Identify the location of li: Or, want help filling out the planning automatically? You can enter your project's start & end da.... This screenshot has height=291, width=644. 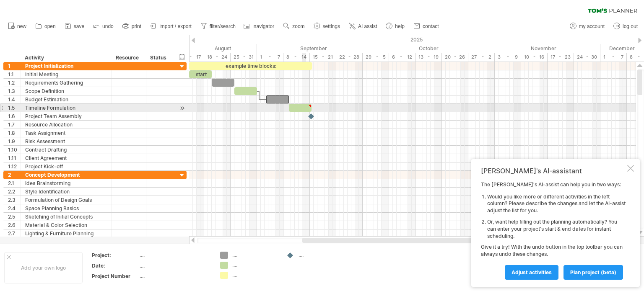
(556, 229).